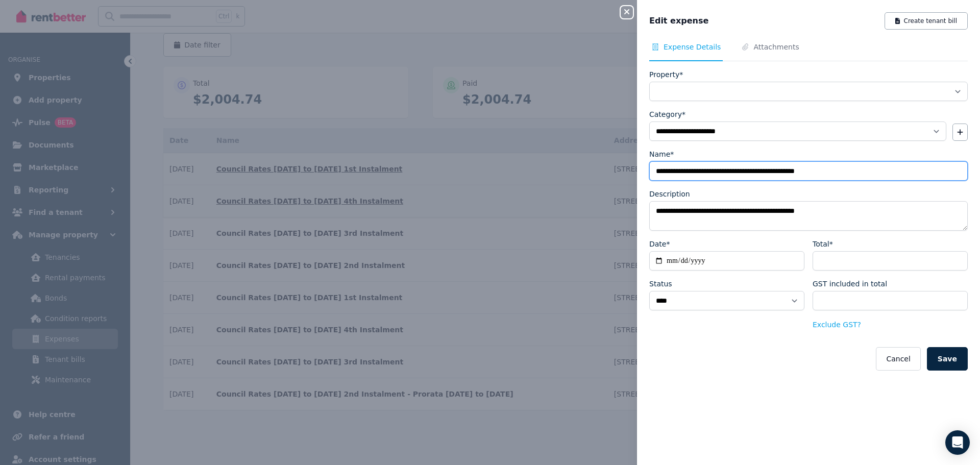 This screenshot has height=465, width=980. Describe the element at coordinates (823, 244) in the screenshot. I see `label: Total*` at that location.